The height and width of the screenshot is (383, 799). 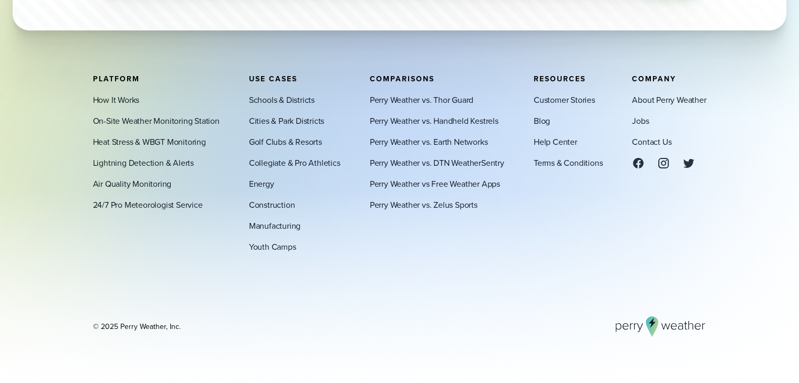 I want to click on span: Comparisons, so click(x=402, y=78).